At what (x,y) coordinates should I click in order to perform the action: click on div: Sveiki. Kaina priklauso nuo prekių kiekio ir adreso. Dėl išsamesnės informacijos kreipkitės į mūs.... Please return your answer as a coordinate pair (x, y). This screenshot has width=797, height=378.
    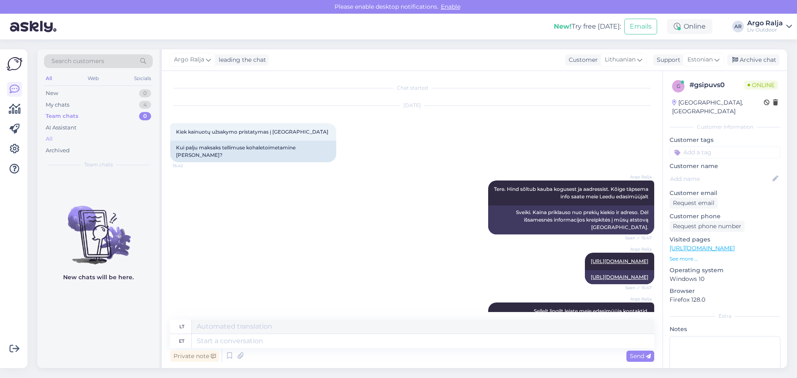
    Looking at the image, I should click on (571, 220).